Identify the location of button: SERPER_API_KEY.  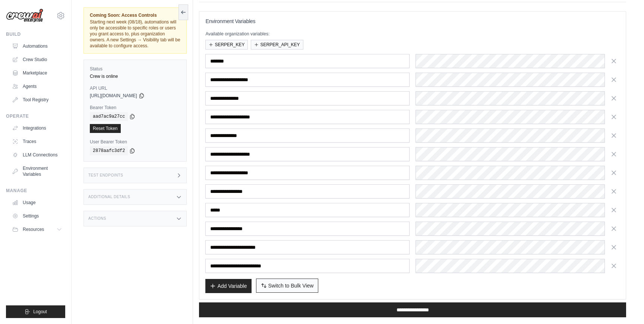
(277, 45).